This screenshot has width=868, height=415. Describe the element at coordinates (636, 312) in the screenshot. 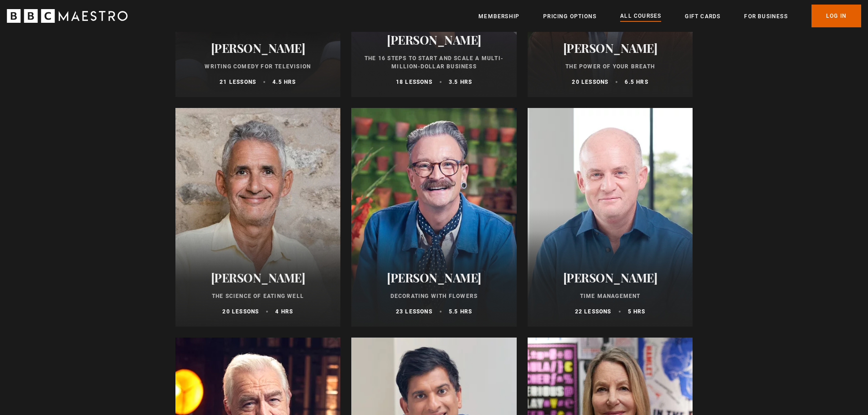

I see `p: 5 hrs` at that location.